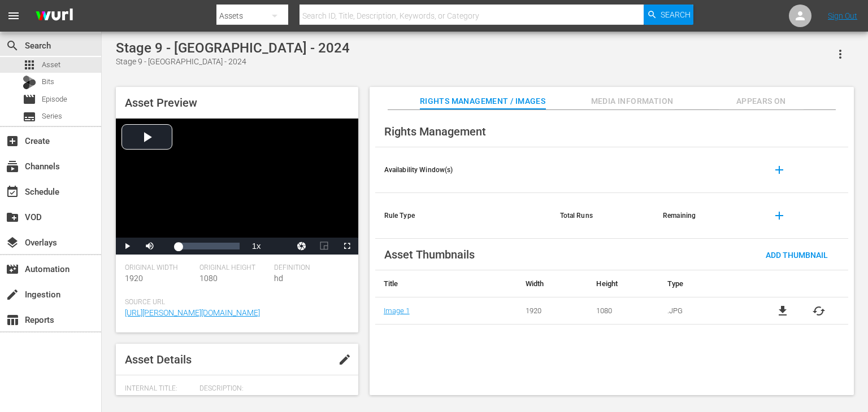 The height and width of the screenshot is (412, 868). What do you see at coordinates (345, 359) in the screenshot?
I see `button: edit` at bounding box center [345, 359].